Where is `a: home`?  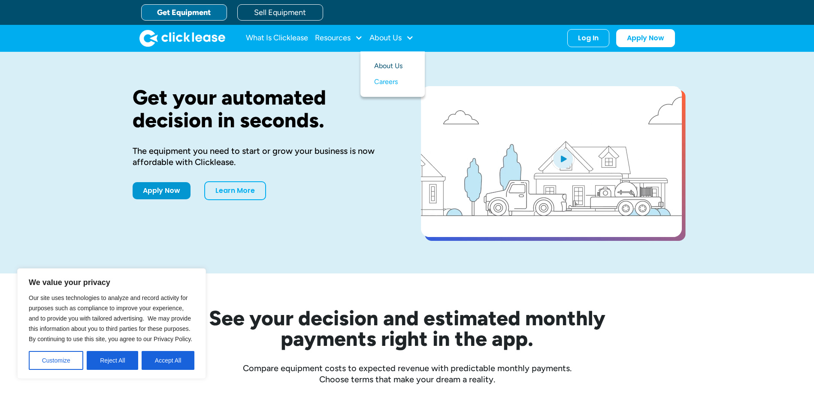 a: home is located at coordinates (182, 38).